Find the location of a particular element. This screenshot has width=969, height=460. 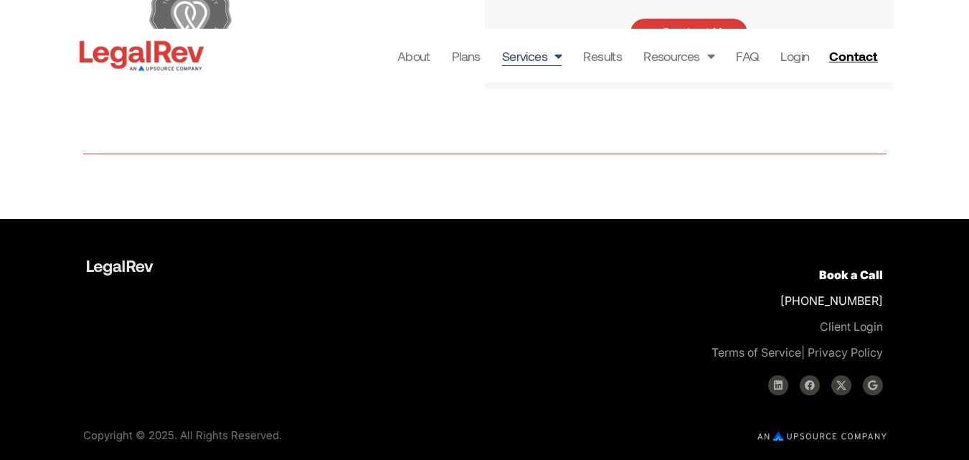

a: Resources is located at coordinates (678, 56).